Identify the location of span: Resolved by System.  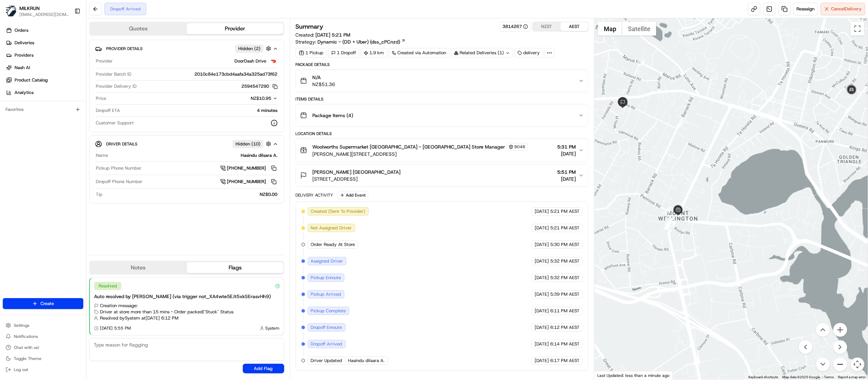
(120, 318).